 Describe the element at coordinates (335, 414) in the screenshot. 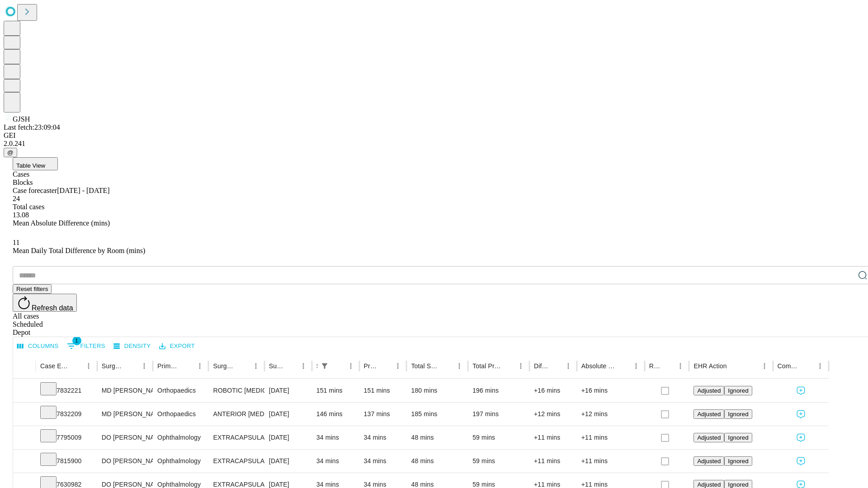

I see `div: 146 mins` at that location.